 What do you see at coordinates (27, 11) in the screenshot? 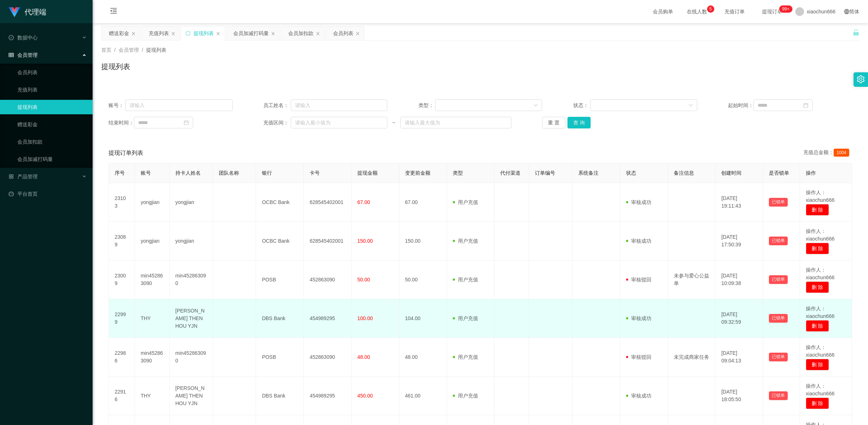
I see `a: 代理端` at bounding box center [27, 11].